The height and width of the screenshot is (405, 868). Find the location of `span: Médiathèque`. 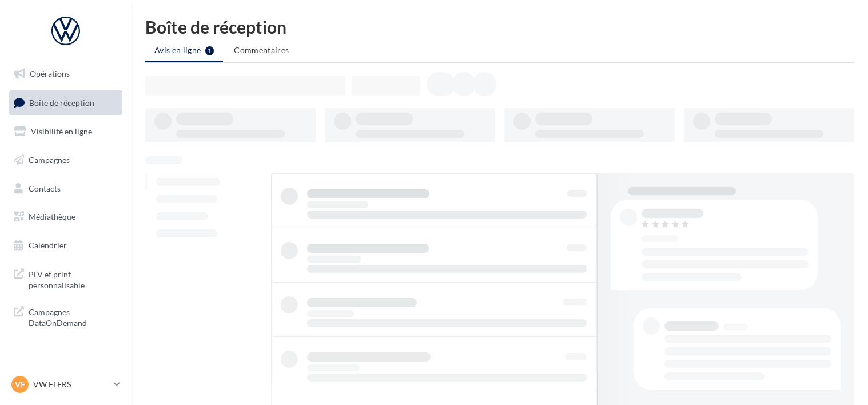

span: Médiathèque is located at coordinates (52, 216).